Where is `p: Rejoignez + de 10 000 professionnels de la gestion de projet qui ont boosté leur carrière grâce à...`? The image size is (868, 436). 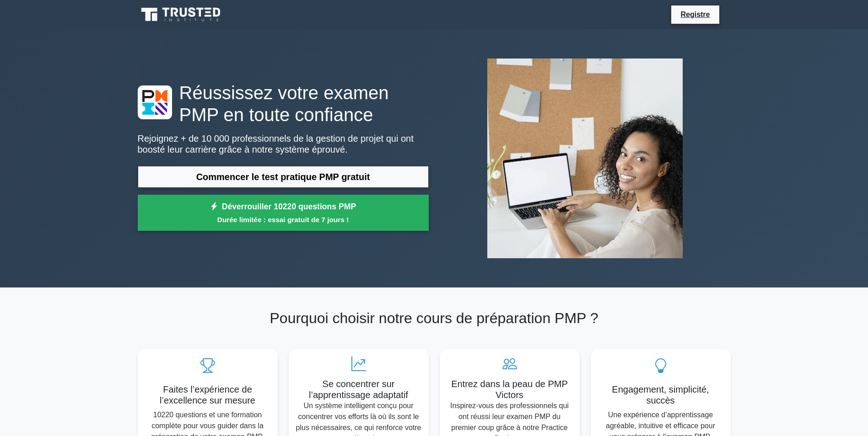 p: Rejoignez + de 10 000 professionnels de la gestion de projet qui ont boosté leur carrière grâce à... is located at coordinates (283, 144).